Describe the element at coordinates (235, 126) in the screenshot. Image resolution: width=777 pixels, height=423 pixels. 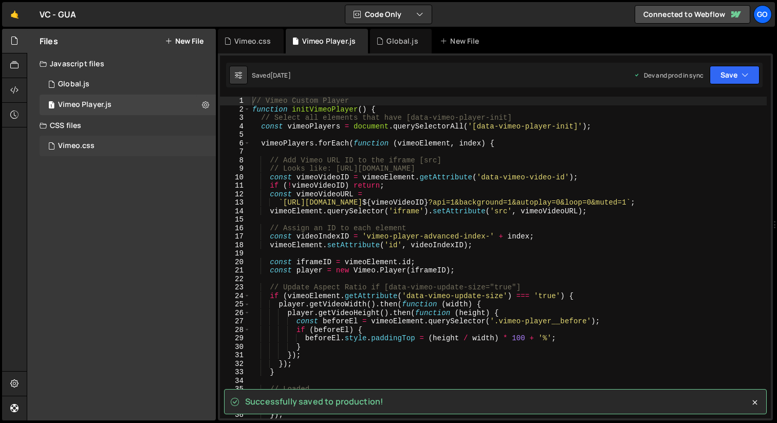
I see `div: 4` at that location.